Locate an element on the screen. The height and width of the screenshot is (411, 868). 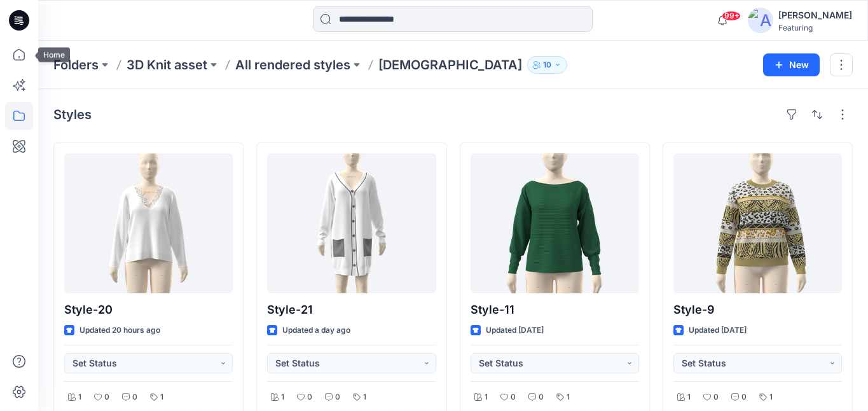
a: All rendered styles is located at coordinates (292, 65).